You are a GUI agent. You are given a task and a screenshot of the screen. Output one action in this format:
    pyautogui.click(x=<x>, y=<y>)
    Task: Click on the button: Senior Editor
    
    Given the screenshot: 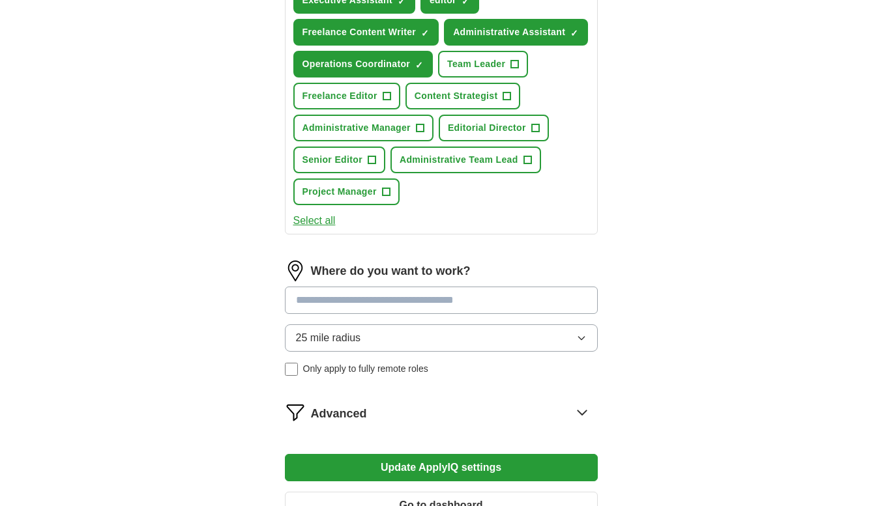 What is the action you would take?
    pyautogui.click(x=339, y=160)
    